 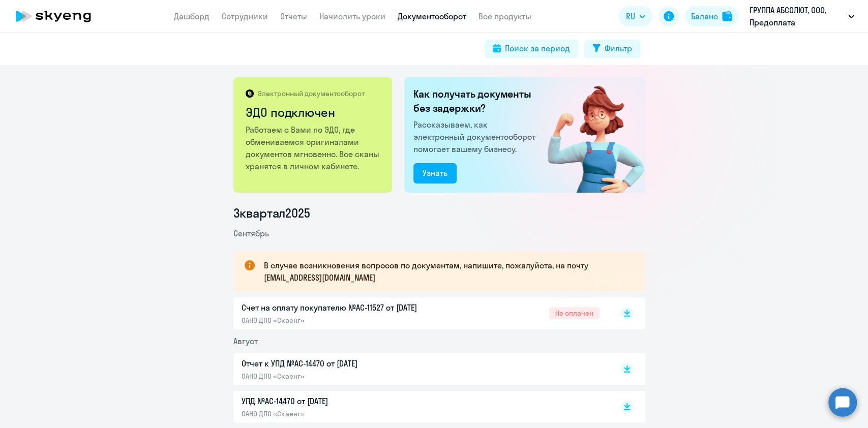 I want to click on button: ГРУППА АБСОЛЮТ, ООО, Предоплата, so click(x=802, y=16).